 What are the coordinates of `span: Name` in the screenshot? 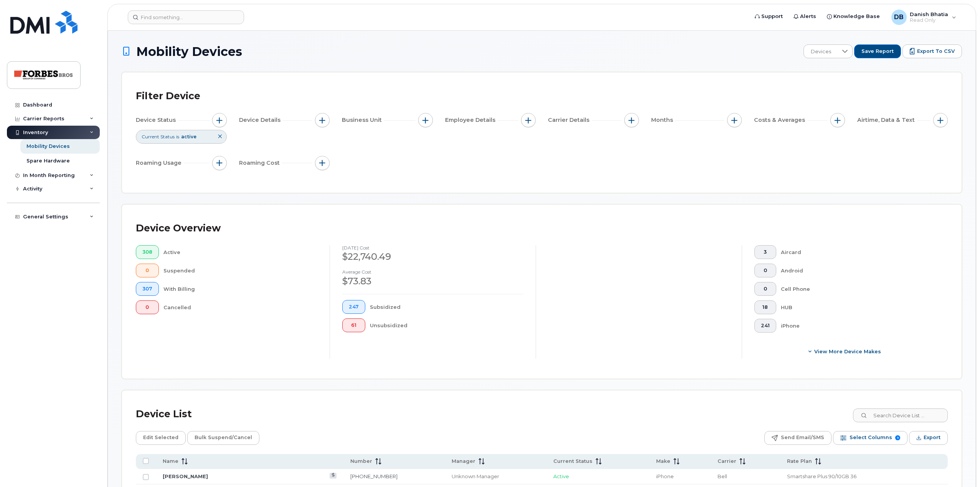 It's located at (170, 462).